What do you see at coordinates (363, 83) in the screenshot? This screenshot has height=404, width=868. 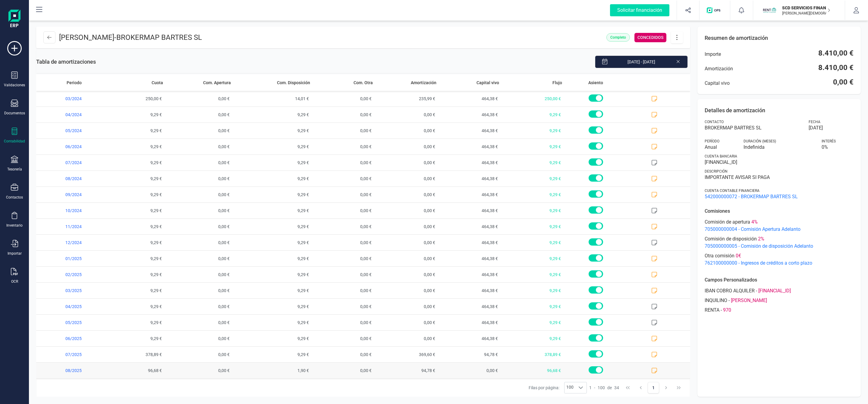 I see `span: Com. Otra` at bounding box center [363, 83].